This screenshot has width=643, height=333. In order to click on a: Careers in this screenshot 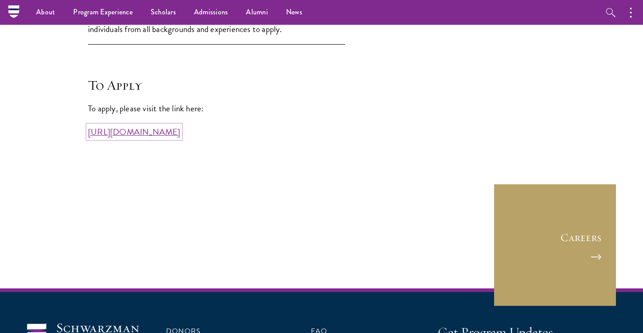, I will do `click(555, 245)`.